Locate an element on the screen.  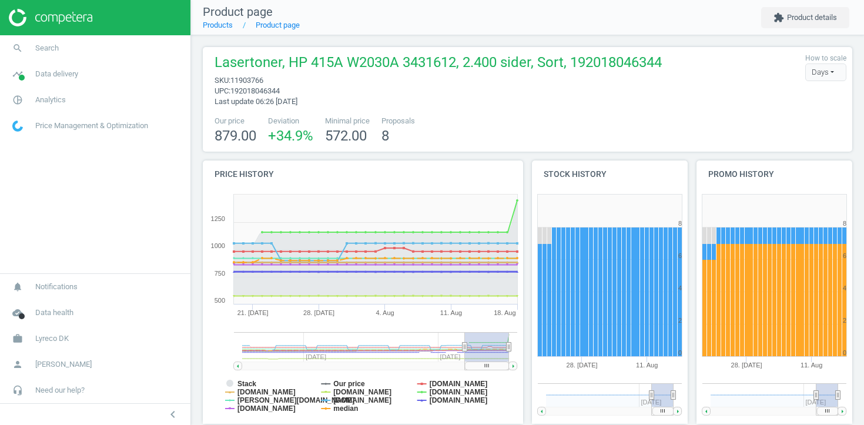
span: upc : is located at coordinates (222, 91).